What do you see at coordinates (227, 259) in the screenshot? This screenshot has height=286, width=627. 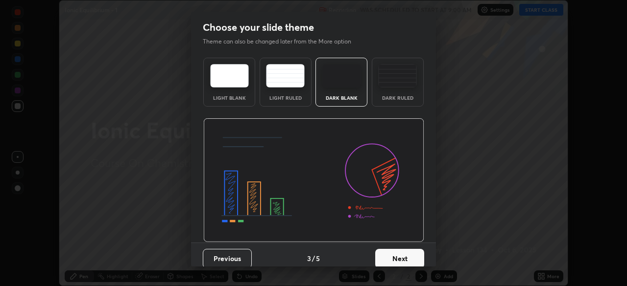 I see `button: Previous` at bounding box center [227, 259].